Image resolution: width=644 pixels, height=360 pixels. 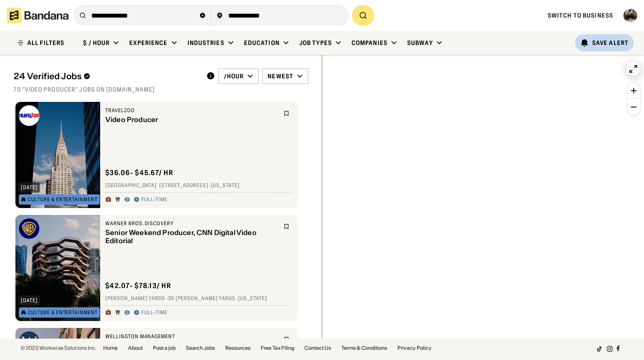 What do you see at coordinates (37, 16) in the screenshot?
I see `img: Bandana logotype` at bounding box center [37, 16].